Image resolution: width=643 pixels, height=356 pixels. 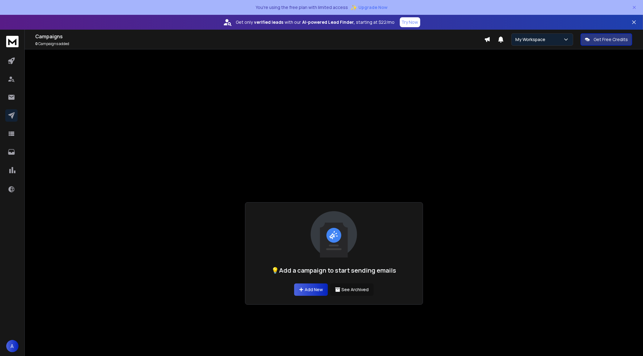 I want to click on h1: 💡Add a campaign to start sending emails, so click(x=334, y=270).